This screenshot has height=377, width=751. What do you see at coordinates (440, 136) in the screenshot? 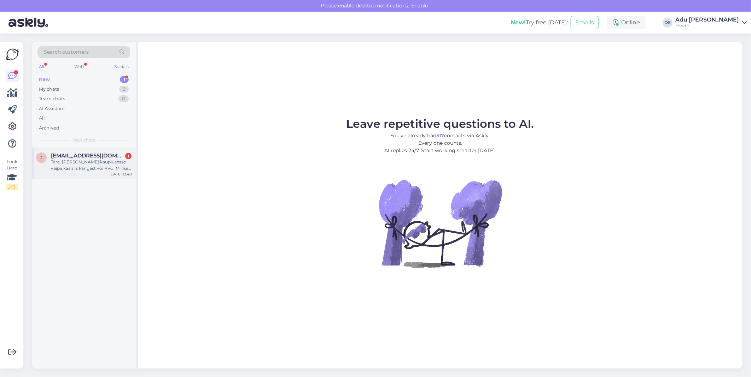
I see `b: 517` at bounding box center [440, 136].